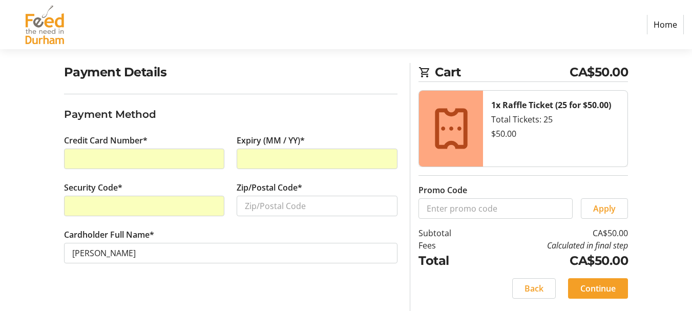 The image size is (692, 311). Describe the element at coordinates (553, 245) in the screenshot. I see `td: Calculated in final step` at that location.